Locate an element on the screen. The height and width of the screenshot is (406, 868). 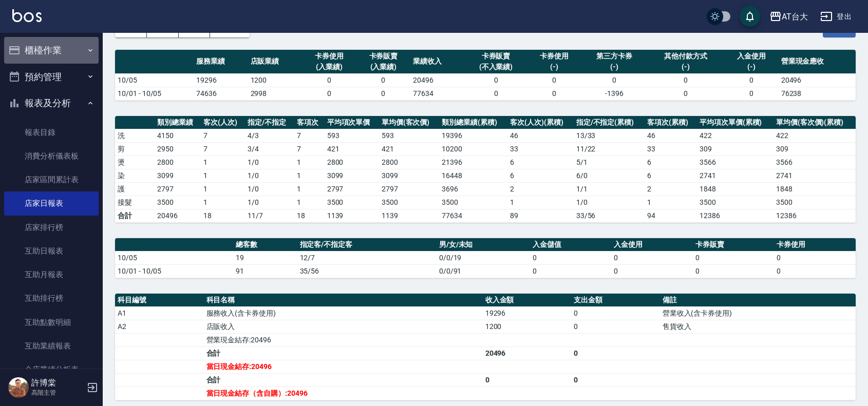
th: 客次(人次) is located at coordinates (223, 123).